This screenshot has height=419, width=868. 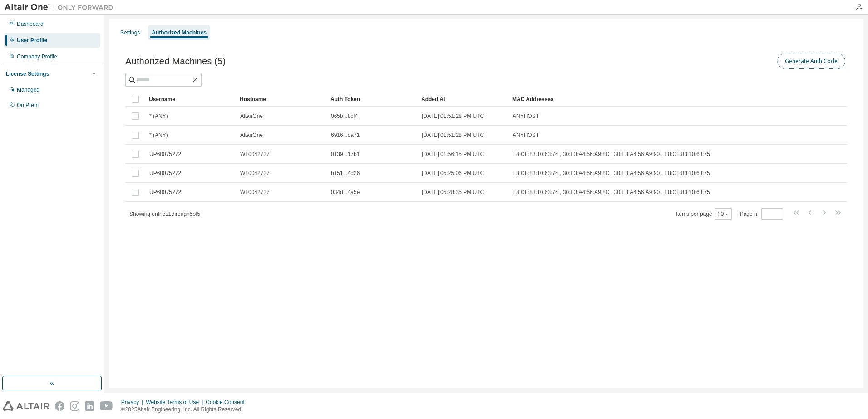 I want to click on button: 10, so click(x=723, y=214).